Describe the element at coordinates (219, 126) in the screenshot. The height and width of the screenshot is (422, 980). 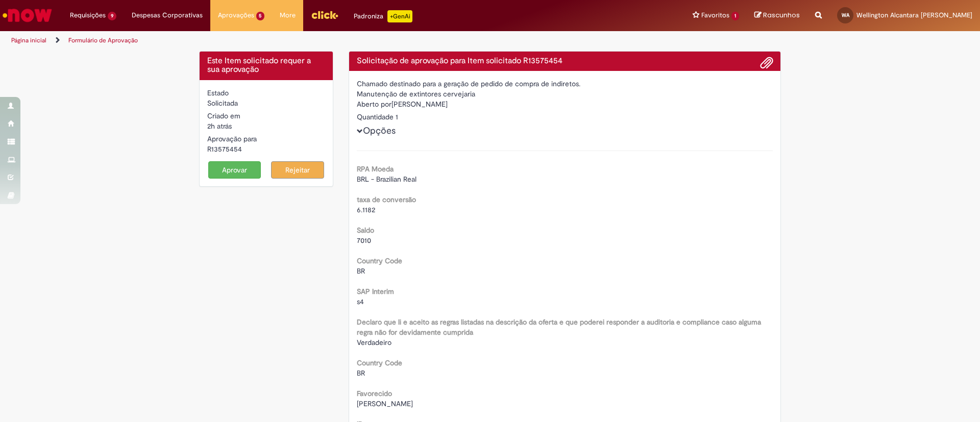
I see `span: 2h atrás` at that location.